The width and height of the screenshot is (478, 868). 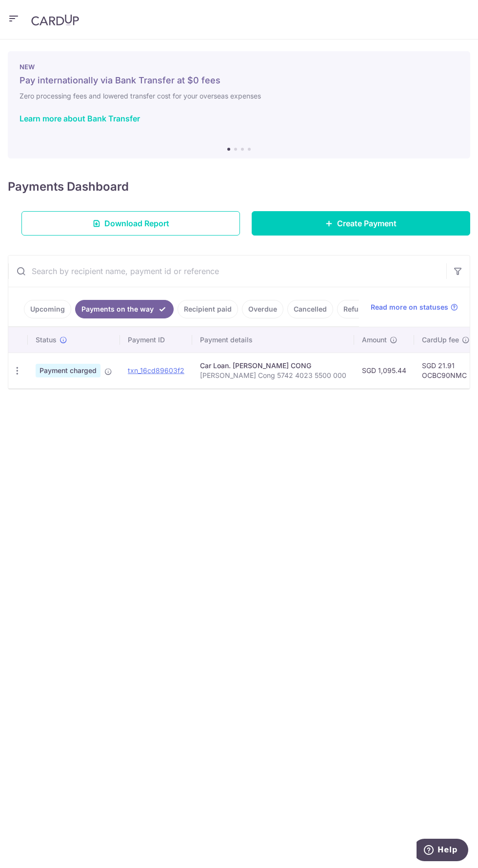 What do you see at coordinates (48, 309) in the screenshot?
I see `a: Upcoming` at bounding box center [48, 309].